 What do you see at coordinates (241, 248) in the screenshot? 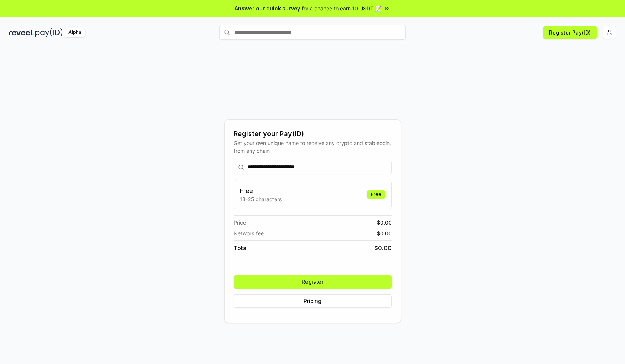
I see `span: Total` at bounding box center [241, 248].